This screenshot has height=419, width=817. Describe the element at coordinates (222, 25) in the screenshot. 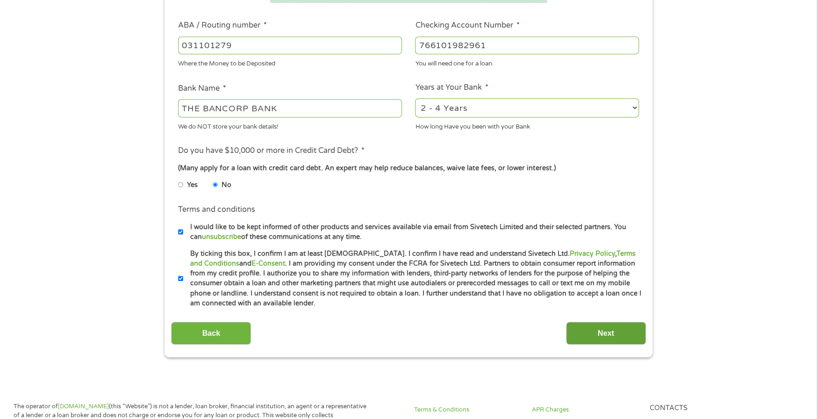

I see `label: ABA / Routing number` at that location.